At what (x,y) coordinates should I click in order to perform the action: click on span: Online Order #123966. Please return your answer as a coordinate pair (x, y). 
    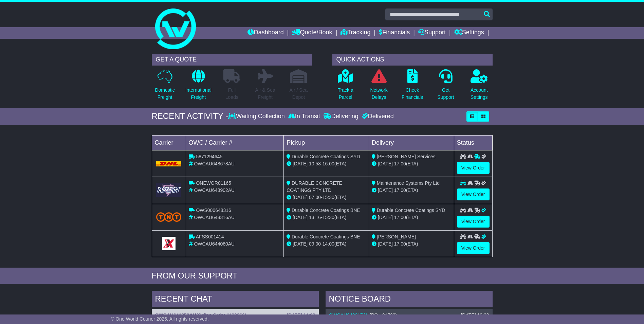
    Looking at the image, I should click on (221, 315).